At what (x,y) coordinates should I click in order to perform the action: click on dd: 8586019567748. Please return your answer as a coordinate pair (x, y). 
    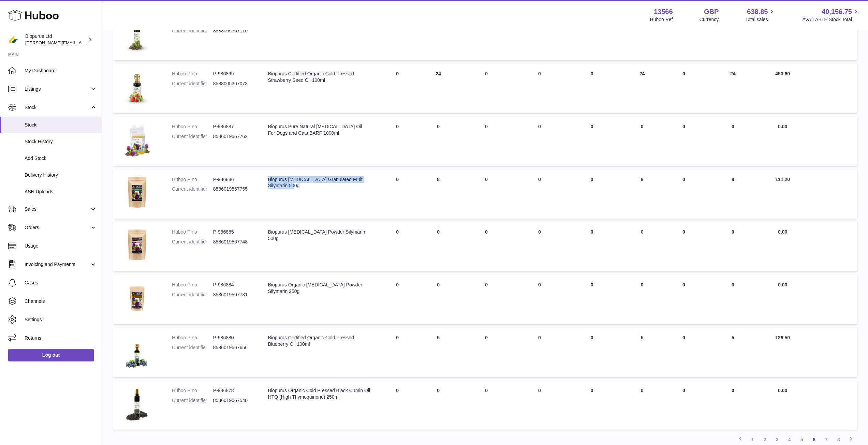
    Looking at the image, I should click on (234, 242).